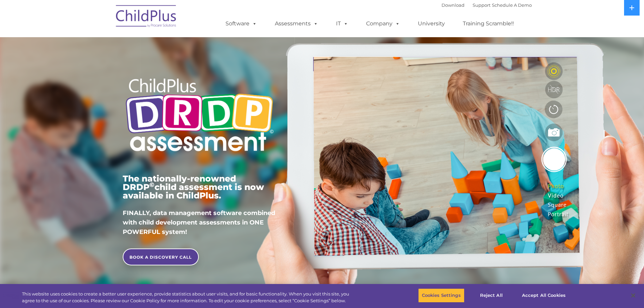  Describe the element at coordinates (633, 296) in the screenshot. I see `button: Close` at that location.